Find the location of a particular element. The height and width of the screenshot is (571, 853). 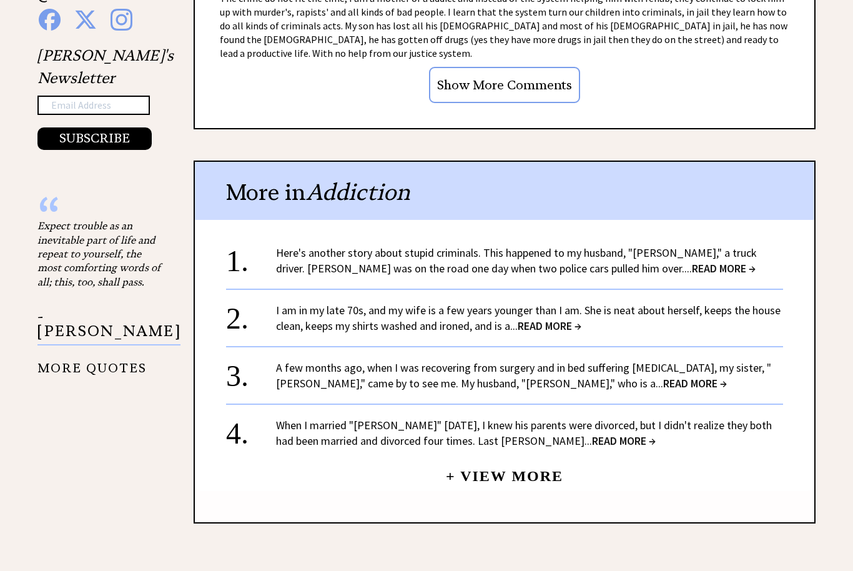

a: I am in my late 70s, and my wife is a few years younger than I am. She is neat about herself, kee... is located at coordinates (528, 318).